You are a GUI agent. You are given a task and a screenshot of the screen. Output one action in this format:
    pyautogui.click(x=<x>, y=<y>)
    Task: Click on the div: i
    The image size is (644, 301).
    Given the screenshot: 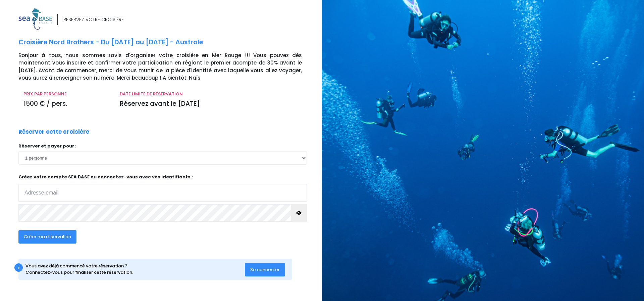 What is the action you would take?
    pyautogui.click(x=18, y=268)
    